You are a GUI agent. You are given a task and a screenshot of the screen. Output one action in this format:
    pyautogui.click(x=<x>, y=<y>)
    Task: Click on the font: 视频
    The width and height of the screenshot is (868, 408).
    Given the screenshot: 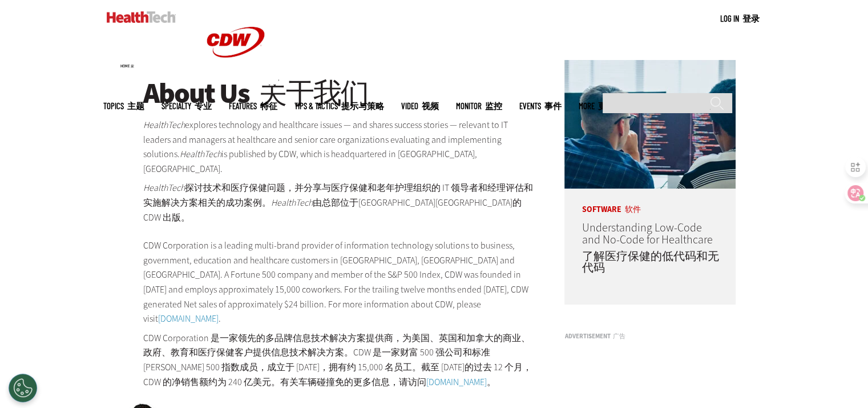 What is the action you would take?
    pyautogui.click(x=430, y=105)
    